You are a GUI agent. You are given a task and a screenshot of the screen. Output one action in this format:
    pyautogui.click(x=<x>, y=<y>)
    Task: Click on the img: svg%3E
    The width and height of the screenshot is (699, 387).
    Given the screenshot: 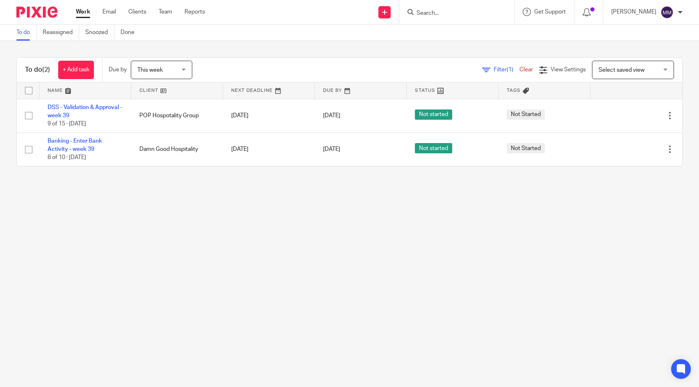 What is the action you would take?
    pyautogui.click(x=667, y=12)
    